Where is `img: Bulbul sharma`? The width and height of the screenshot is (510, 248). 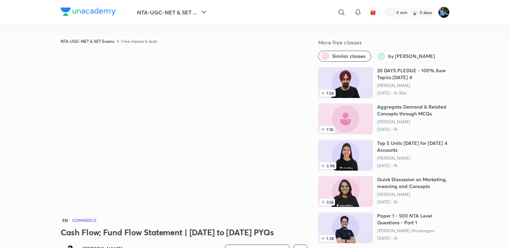 img: Bulbul sharma is located at coordinates (444, 12).